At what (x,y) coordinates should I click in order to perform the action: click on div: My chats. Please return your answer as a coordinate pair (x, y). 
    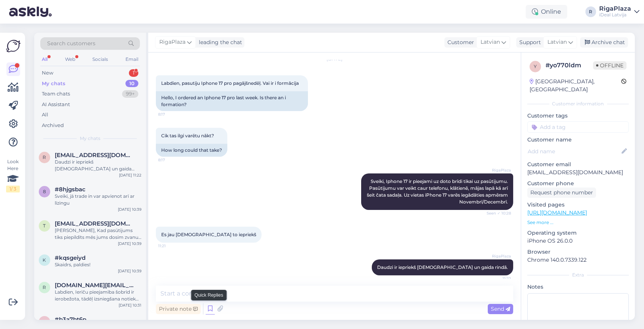
    Looking at the image, I should click on (54, 84).